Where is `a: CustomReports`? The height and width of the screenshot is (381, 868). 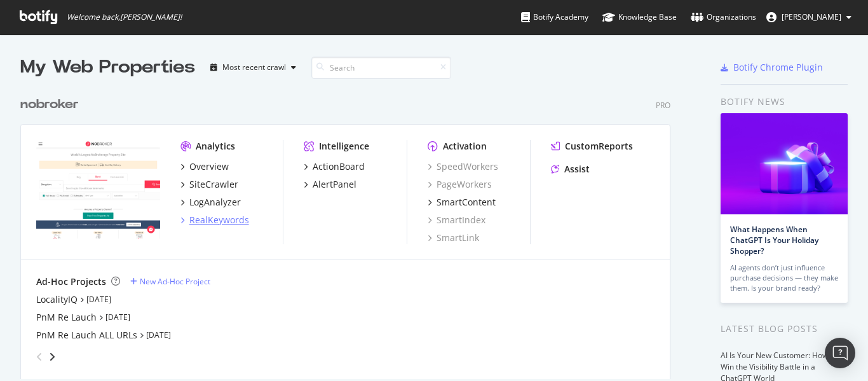
a: CustomReports is located at coordinates (592, 146).